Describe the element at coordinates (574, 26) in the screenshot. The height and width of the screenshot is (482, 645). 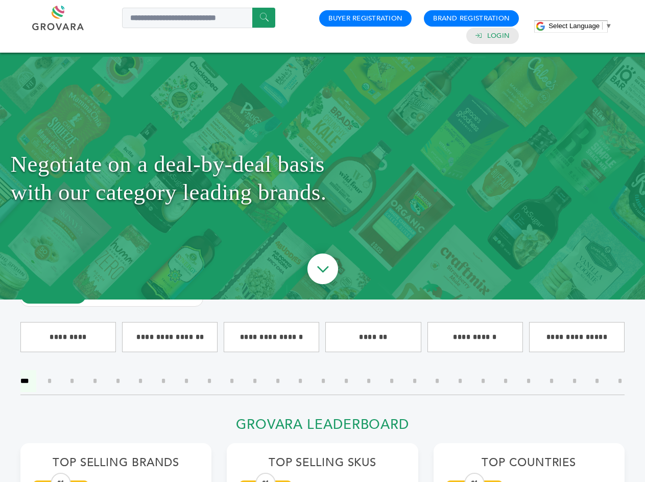
I see `span: Select Language` at that location.